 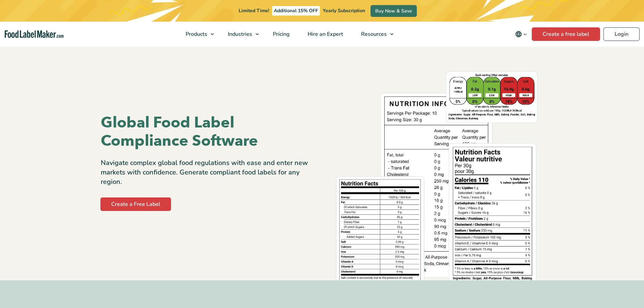 What do you see at coordinates (196, 34) in the screenshot?
I see `span: Products` at bounding box center [196, 34].